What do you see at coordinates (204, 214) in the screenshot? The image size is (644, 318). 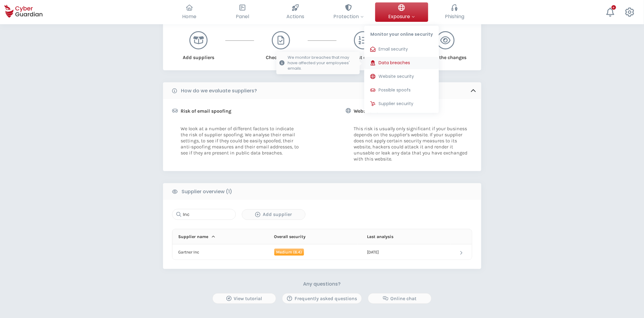 I see `input: Search...` at bounding box center [204, 214].